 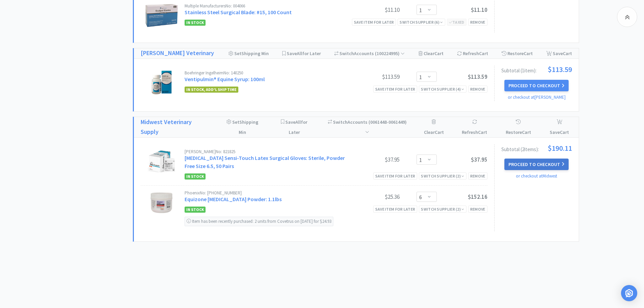 What do you see at coordinates (374, 10) in the screenshot?
I see `div: $11.10` at bounding box center [374, 10].